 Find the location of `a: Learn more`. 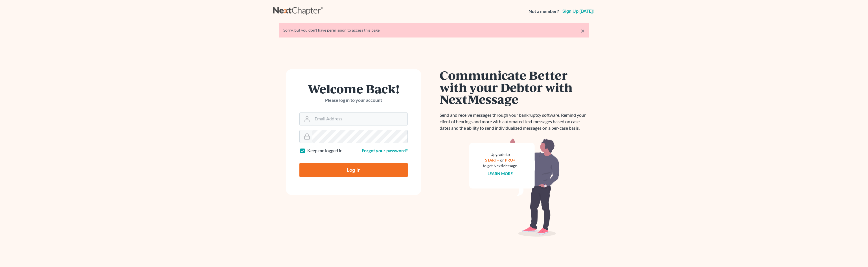

a: Learn more is located at coordinates (500, 174).